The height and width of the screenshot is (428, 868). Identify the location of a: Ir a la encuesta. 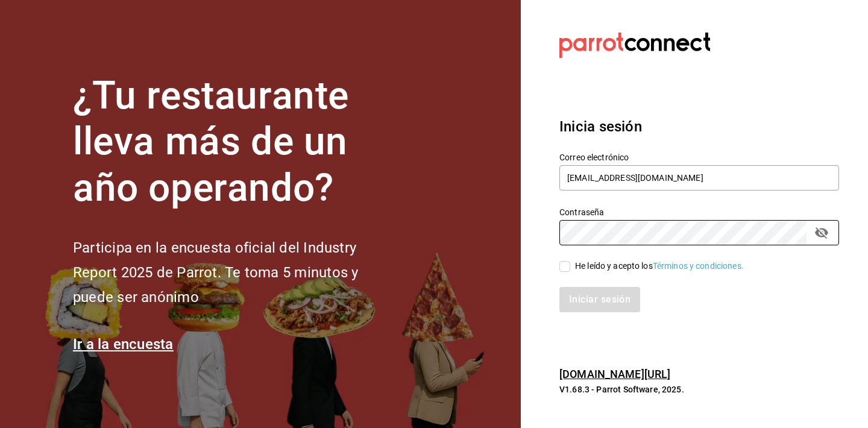
(123, 344).